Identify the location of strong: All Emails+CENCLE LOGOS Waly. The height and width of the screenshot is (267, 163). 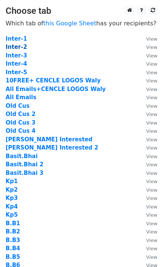
(56, 89).